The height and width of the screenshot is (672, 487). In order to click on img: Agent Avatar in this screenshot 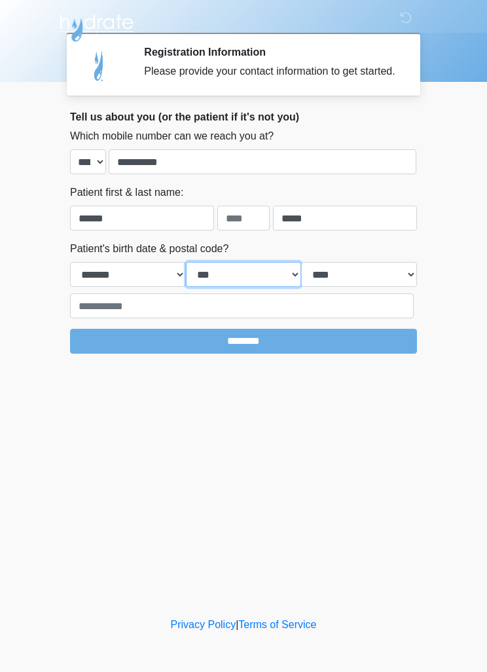, I will do `click(100, 65)`.